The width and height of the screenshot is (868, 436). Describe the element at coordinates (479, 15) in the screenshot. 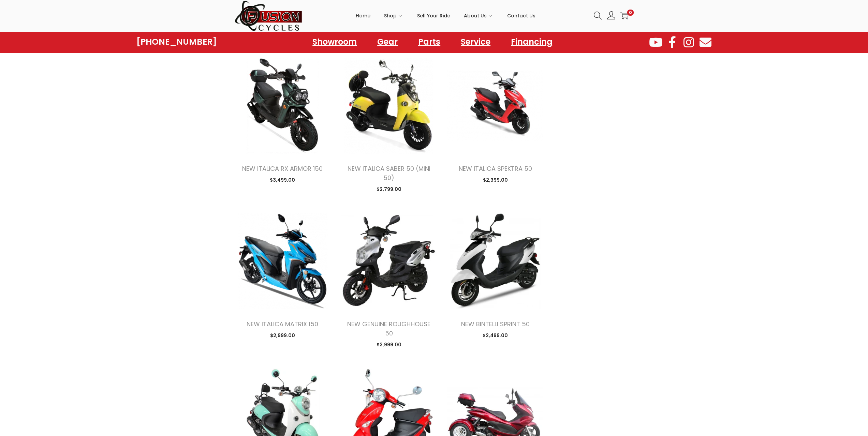

I see `a: About Us` at that location.